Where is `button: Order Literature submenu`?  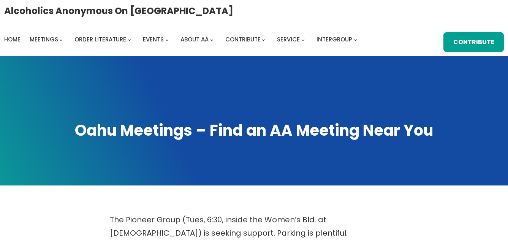
button: Order Literature submenu is located at coordinates (129, 39).